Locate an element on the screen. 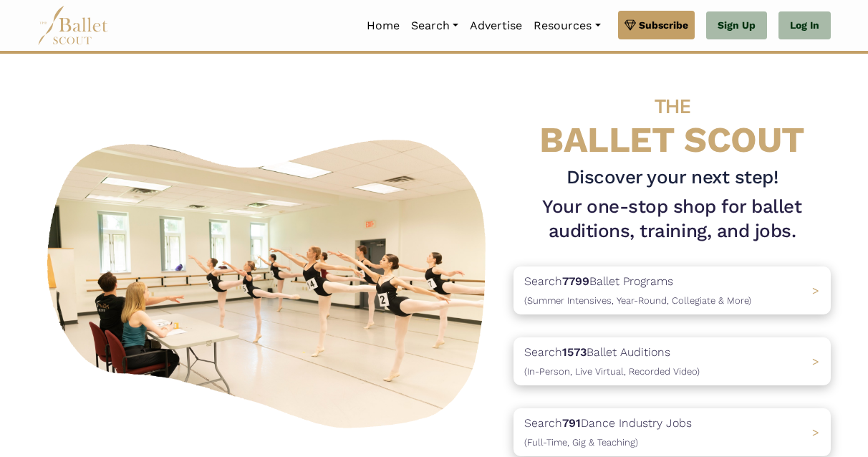  a: Search1573Ballet Auditions(In-Person, Live Virtual, Recorded Video) > is located at coordinates (672, 361).